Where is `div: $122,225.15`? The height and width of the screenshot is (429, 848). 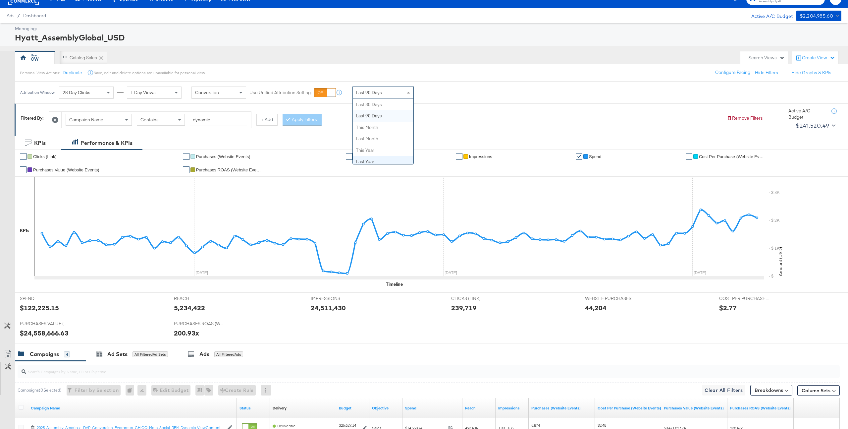
div: $122,225.15 is located at coordinates (39, 307).